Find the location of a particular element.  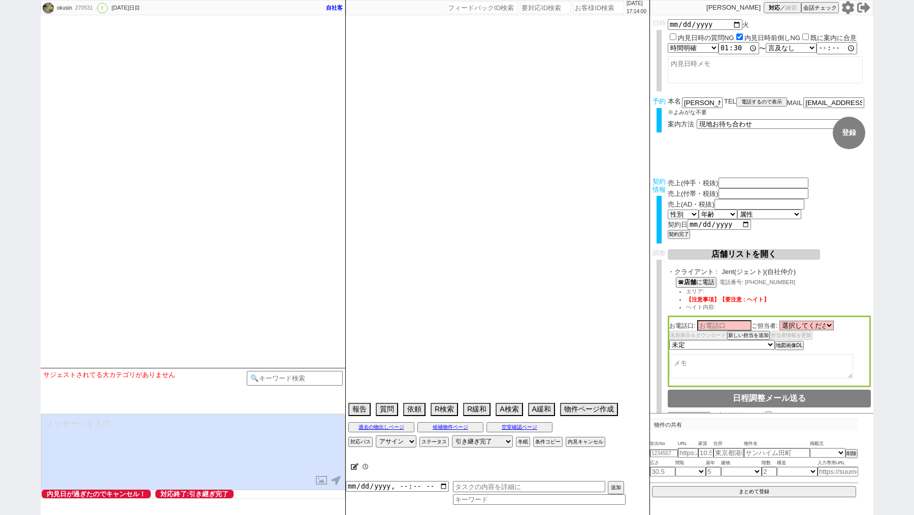

button: 追加 is located at coordinates (616, 488).